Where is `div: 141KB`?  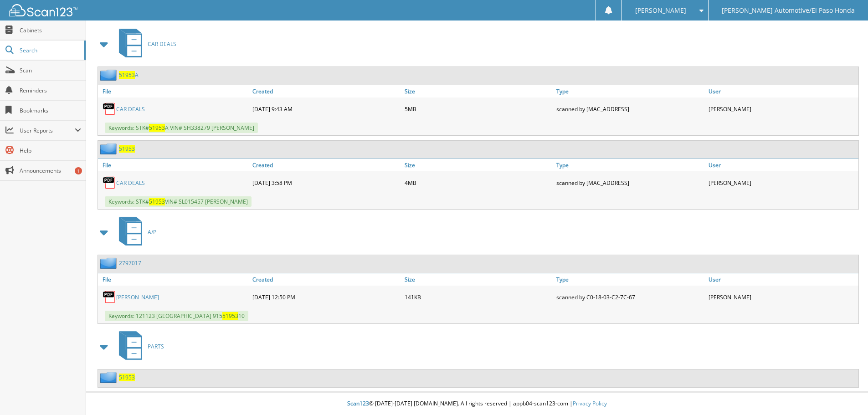
div: 141KB is located at coordinates (478, 297).